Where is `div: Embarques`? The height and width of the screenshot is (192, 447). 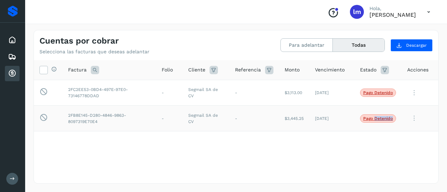 div: Embarques is located at coordinates (12, 57).